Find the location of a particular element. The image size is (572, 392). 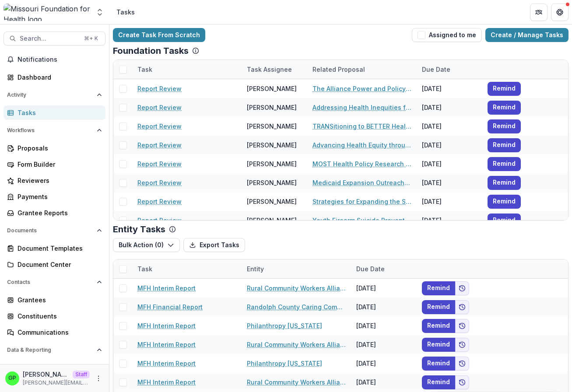

a: Rural Community Workers Alliance is located at coordinates (296, 344).